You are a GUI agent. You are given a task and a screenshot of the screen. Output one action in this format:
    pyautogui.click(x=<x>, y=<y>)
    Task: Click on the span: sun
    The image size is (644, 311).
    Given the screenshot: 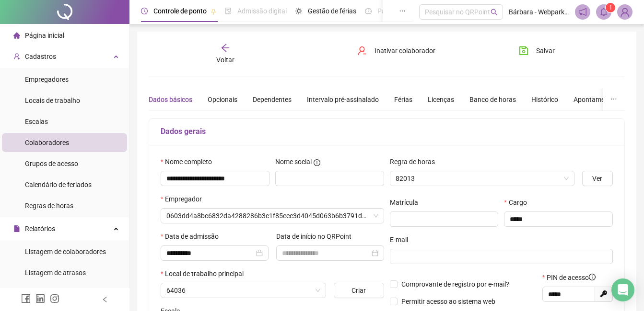 What is the action you would take?
    pyautogui.click(x=299, y=11)
    